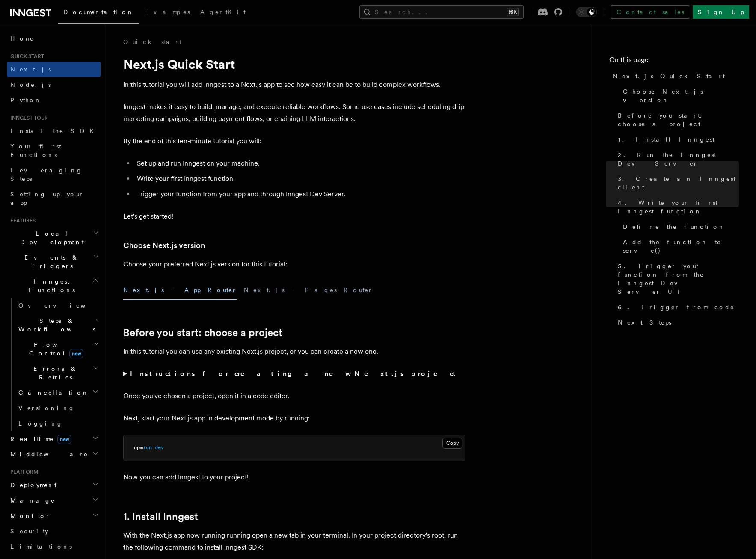 This screenshot has width=756, height=559. Describe the element at coordinates (53, 485) in the screenshot. I see `button: Deployment` at that location.